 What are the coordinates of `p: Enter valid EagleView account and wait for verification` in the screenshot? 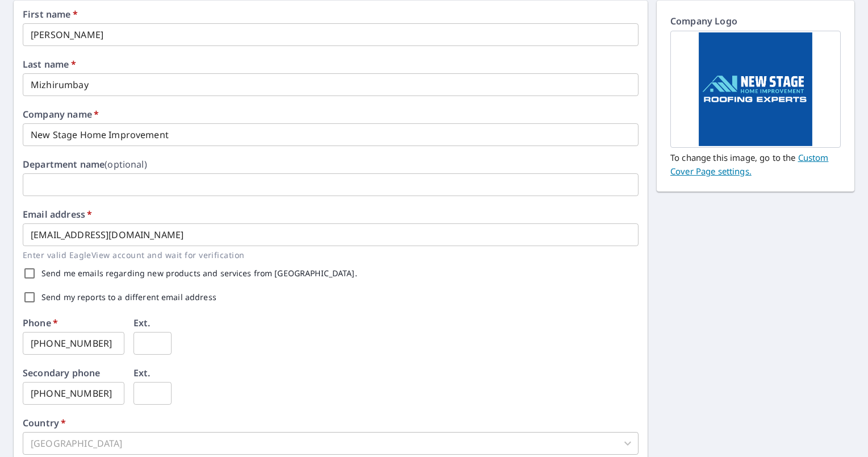 It's located at (327, 255).